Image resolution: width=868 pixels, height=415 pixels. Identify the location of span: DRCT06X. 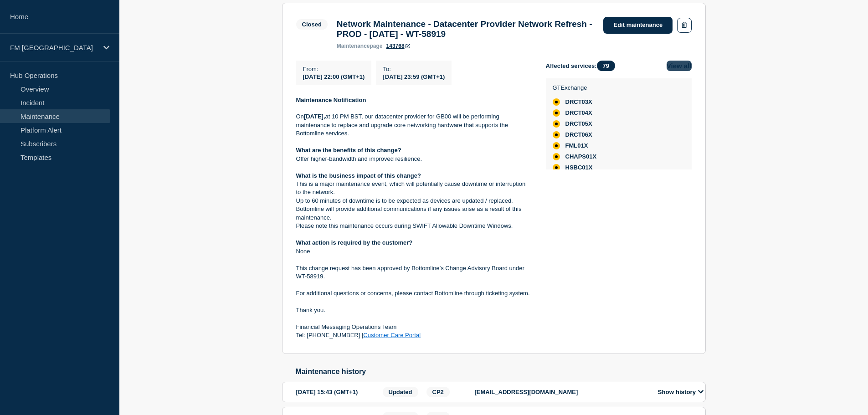
(579, 135).